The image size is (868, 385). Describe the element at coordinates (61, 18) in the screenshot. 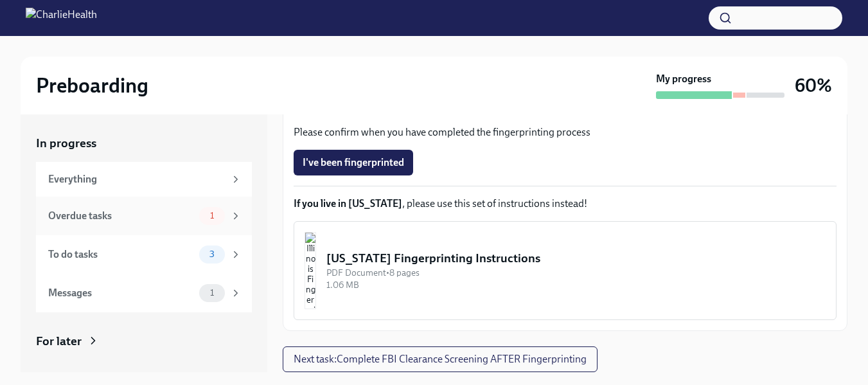

I see `img: CharlieHealth` at that location.